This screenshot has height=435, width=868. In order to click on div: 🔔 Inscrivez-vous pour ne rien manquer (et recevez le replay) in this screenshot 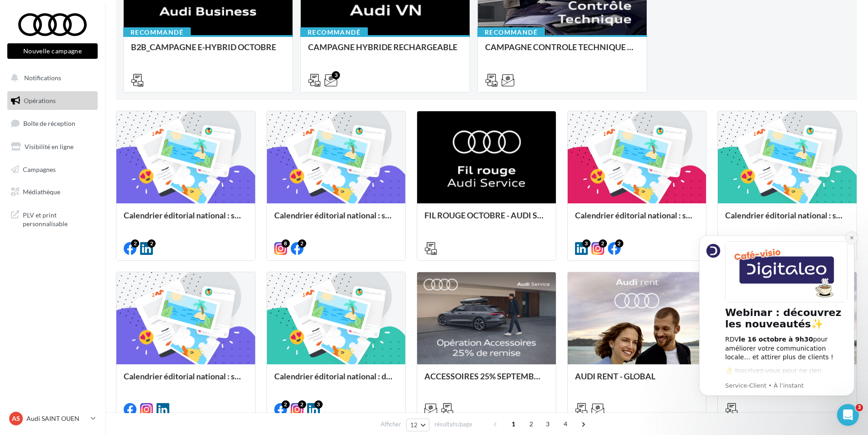, I will do `click(101, 151)`.